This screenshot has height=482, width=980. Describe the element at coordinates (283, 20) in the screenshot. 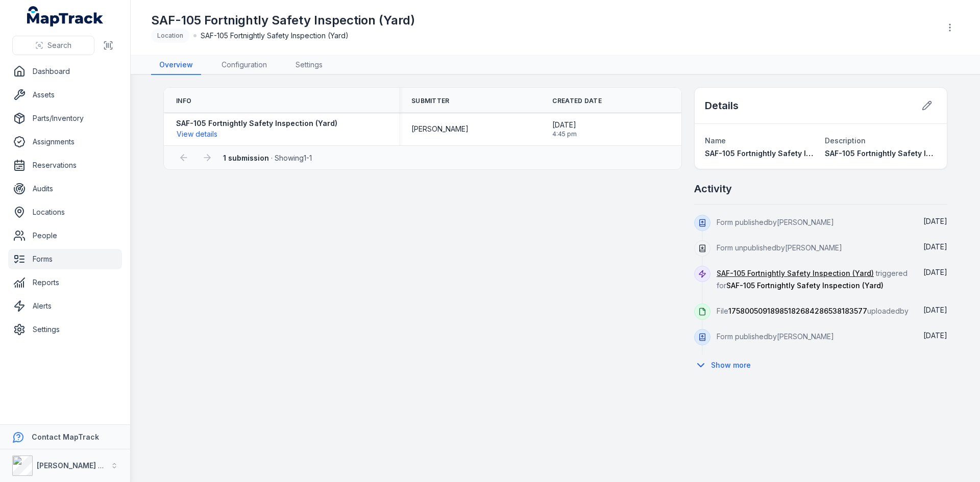

I see `h1: SAF-105 Fortnightly Safety Inspection (Yard)` at that location.